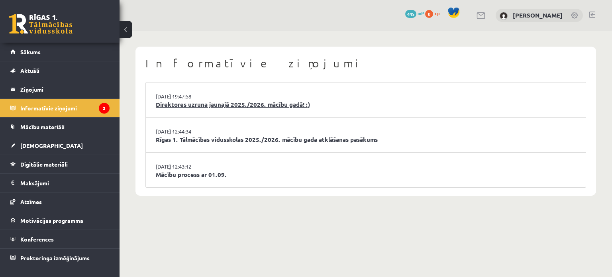 Image resolution: width=612 pixels, height=277 pixels. Describe the element at coordinates (104, 108) in the screenshot. I see `i: 3` at that location.